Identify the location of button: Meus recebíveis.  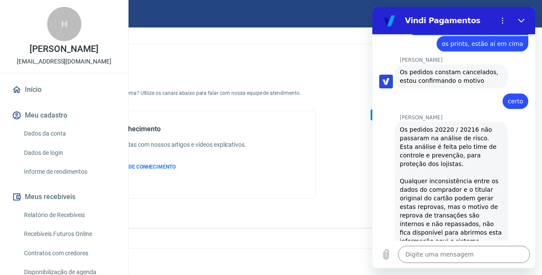
(64, 197).